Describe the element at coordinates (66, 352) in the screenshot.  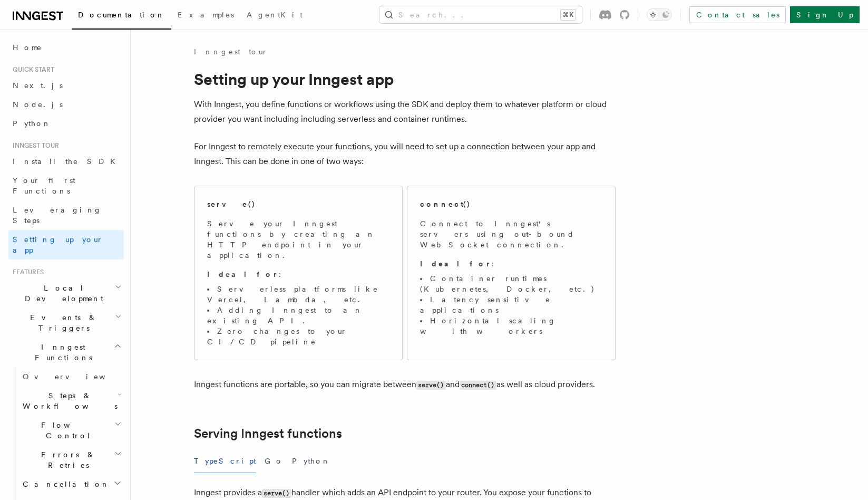
I see `button: Inngest Functions` at that location.